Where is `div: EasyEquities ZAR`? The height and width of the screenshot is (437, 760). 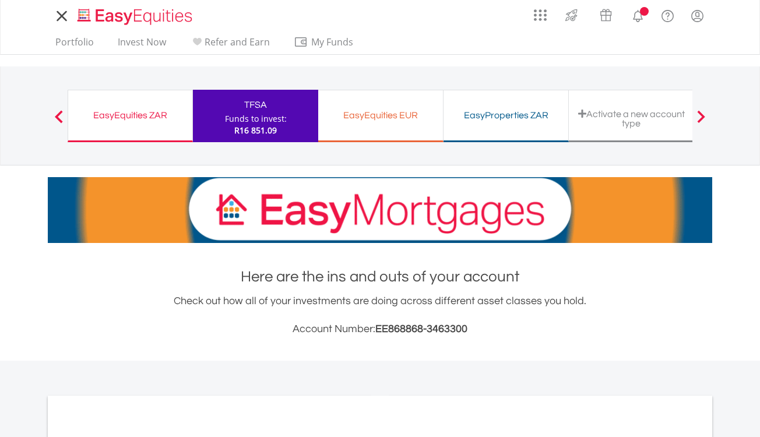 div: EasyEquities ZAR is located at coordinates (130, 115).